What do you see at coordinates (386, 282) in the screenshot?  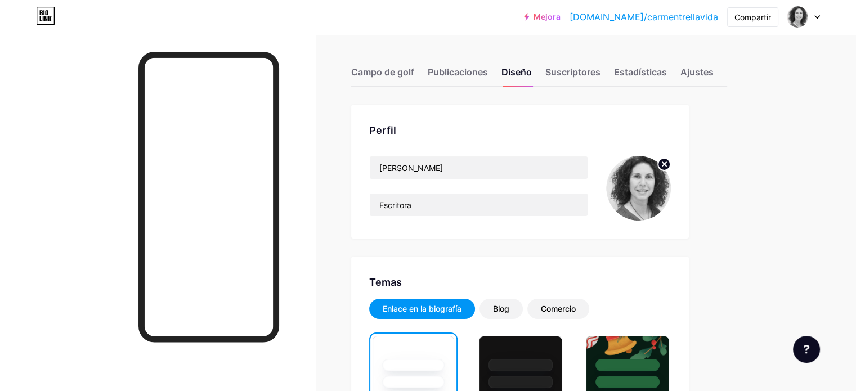 I see `font: Temas` at bounding box center [386, 282].